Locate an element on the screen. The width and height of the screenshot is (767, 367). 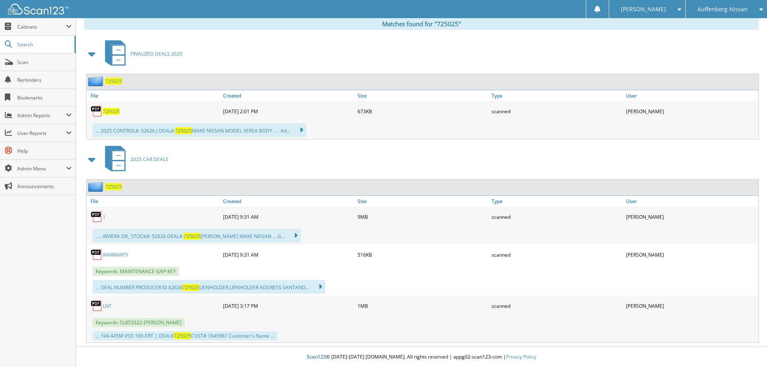
img: scan123-logo-white.svg is located at coordinates (38, 9).